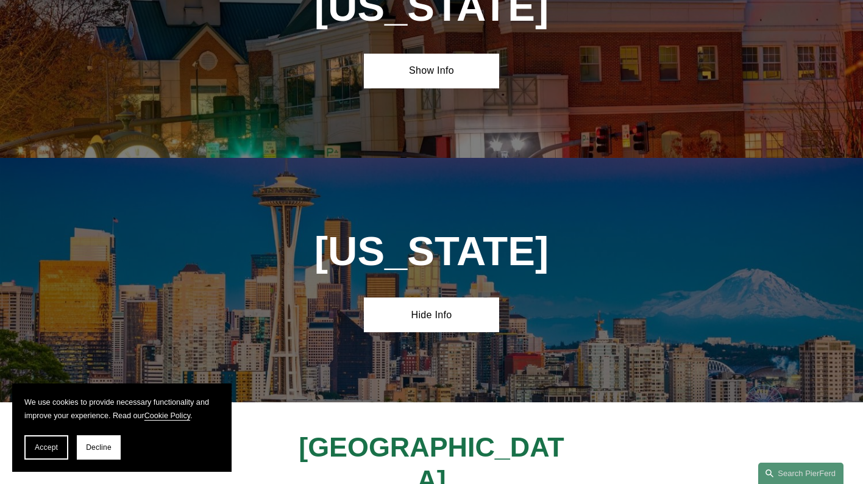 The width and height of the screenshot is (863, 484). Describe the element at coordinates (46, 447) in the screenshot. I see `span: Accept` at that location.